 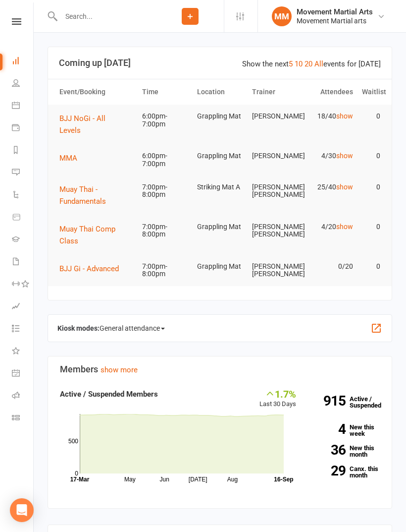 I want to click on strong: 4, so click(x=328, y=429).